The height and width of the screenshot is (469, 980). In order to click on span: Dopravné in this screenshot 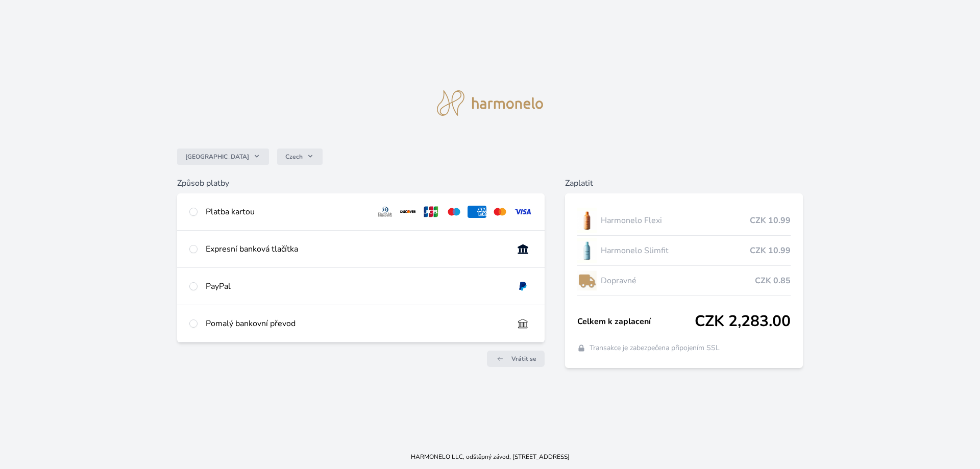, I will do `click(677, 280)`.